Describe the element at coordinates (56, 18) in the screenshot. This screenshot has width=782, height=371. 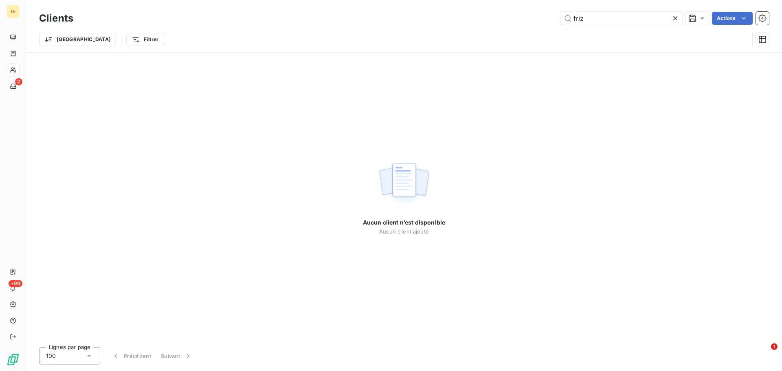
I see `h3: Clients` at that location.